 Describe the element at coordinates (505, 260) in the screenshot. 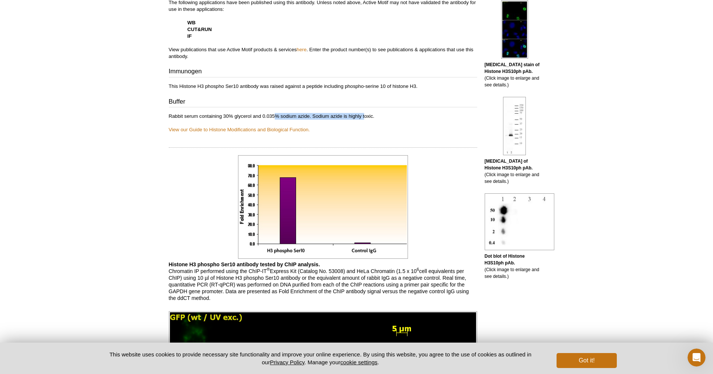

I see `b: Dot blot of Histone H3S10ph pAb.` at that location.